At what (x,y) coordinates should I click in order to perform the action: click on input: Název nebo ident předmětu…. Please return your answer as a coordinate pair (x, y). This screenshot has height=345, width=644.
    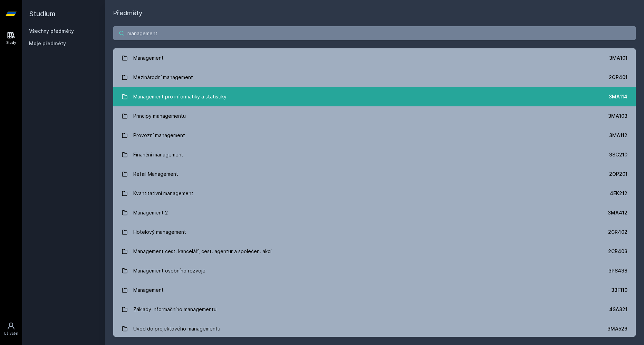
    Looking at the image, I should click on (374, 33).